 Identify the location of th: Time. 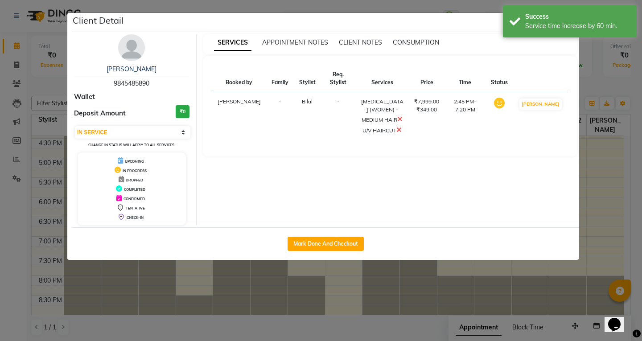
(465, 78).